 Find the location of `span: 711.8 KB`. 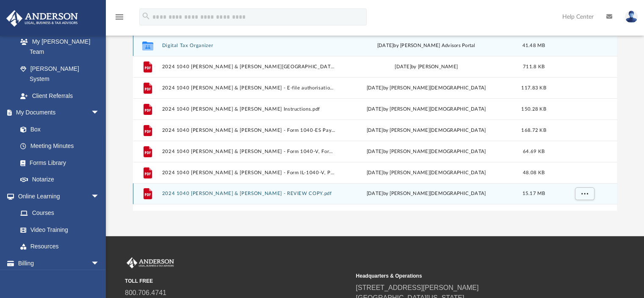

span: 711.8 KB is located at coordinates (533, 67).